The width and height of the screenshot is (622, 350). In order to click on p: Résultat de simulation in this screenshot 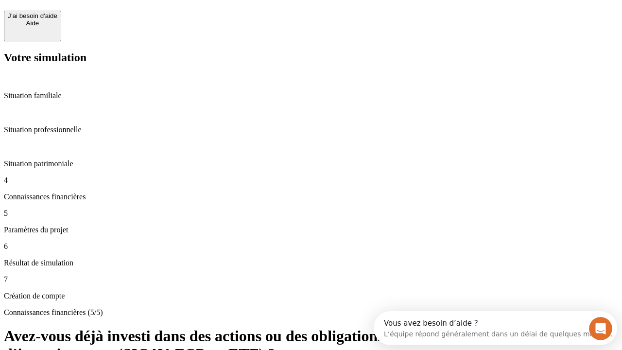, I will do `click(311, 263)`.